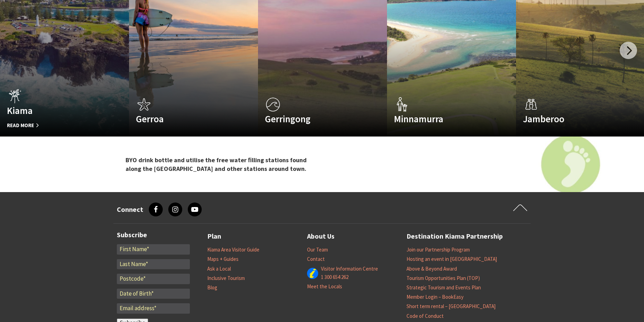 The width and height of the screenshot is (644, 322). Describe the element at coordinates (320, 236) in the screenshot. I see `a: About Us` at that location.